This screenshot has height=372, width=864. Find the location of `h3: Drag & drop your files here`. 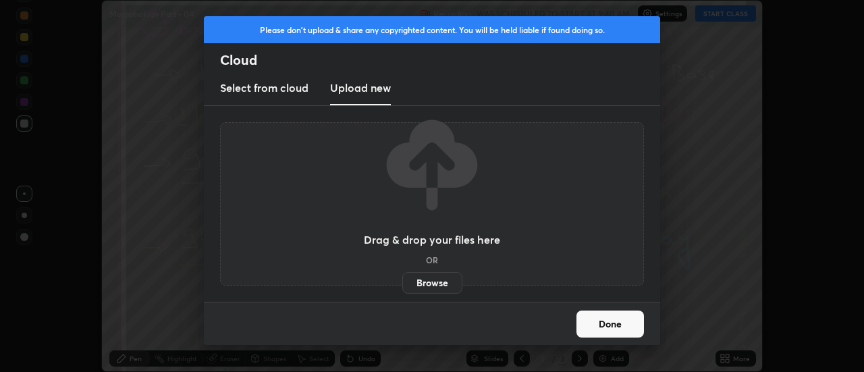

h3: Drag & drop your files here is located at coordinates (432, 240).